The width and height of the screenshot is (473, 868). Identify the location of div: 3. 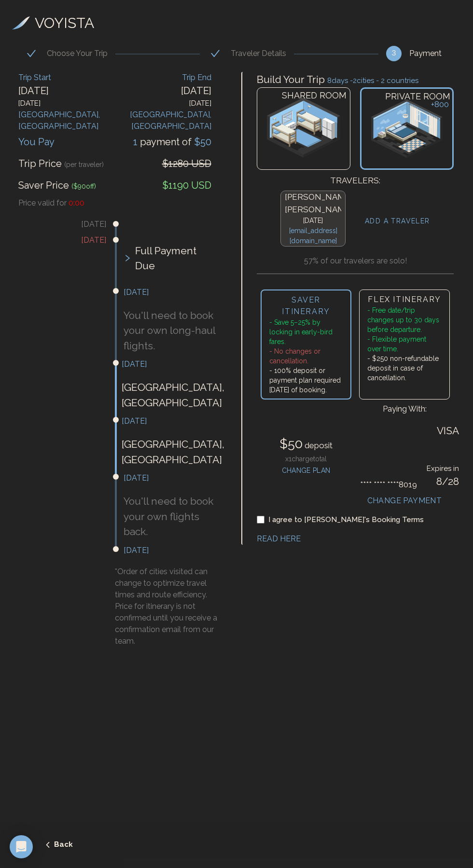
(394, 54).